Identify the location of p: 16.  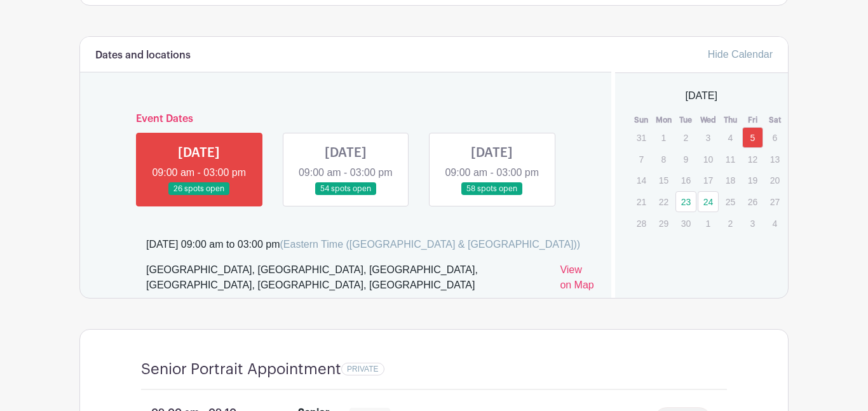
(686, 180).